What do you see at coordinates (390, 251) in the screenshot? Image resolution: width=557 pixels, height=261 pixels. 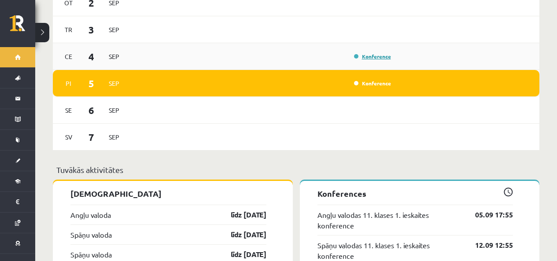 I see `a: Spāņu valodas 11. klases 1. ieskaites konference` at bounding box center [390, 251].